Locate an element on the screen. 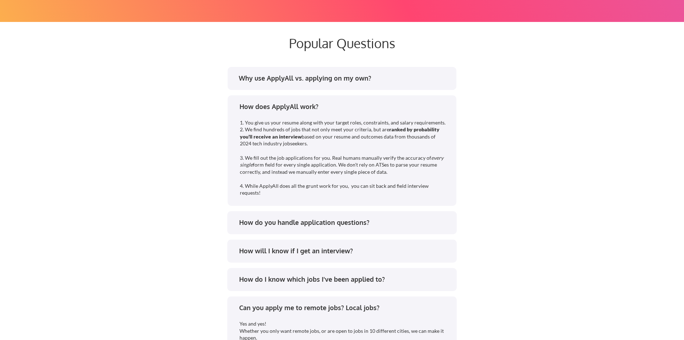 The width and height of the screenshot is (684, 340). div: How does ApplyAll work? is located at coordinates (345, 106).